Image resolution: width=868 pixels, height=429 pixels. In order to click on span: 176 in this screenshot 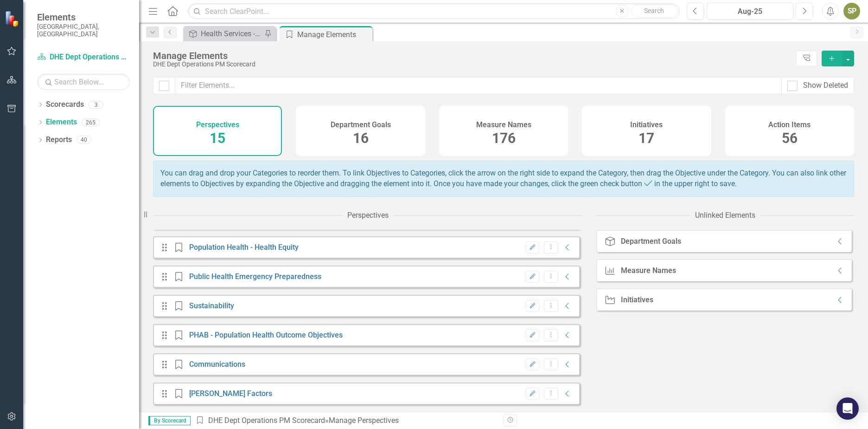, I will do `click(503, 138)`.